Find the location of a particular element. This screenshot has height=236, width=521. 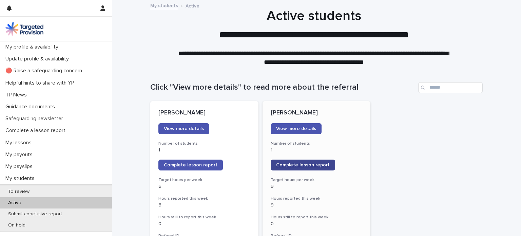

h1: Active students is located at coordinates (314, 16).